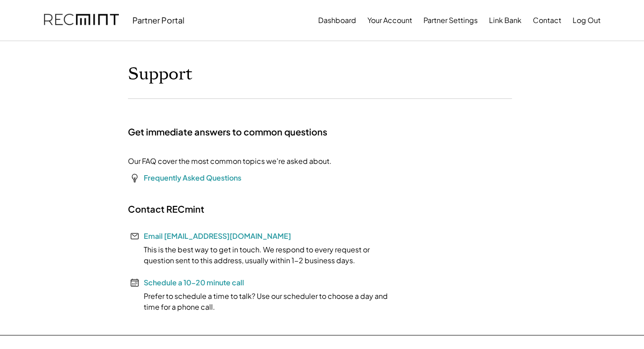 This screenshot has height=349, width=644. What do you see at coordinates (586, 20) in the screenshot?
I see `button: Log Out` at bounding box center [586, 20].